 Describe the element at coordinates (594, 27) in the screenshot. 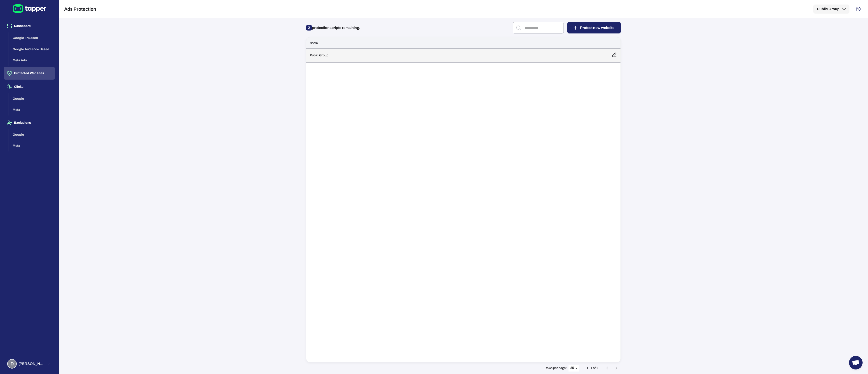

I see `button: Protect new website` at that location.